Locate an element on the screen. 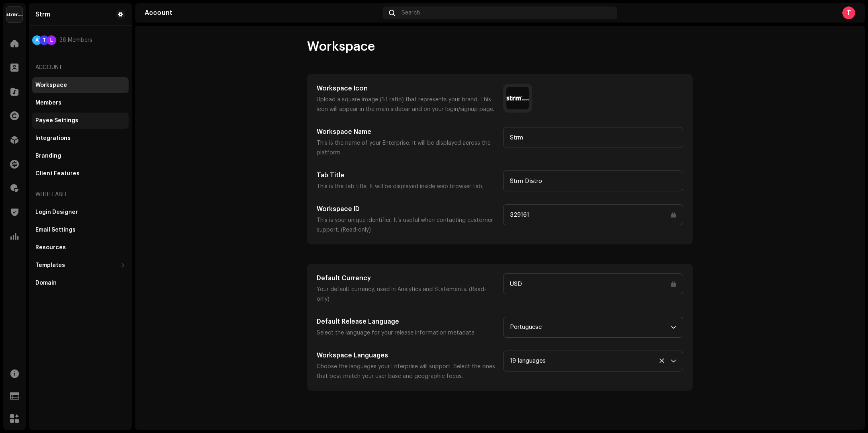 The image size is (868, 433). re-m-nav-item: Integrations is located at coordinates (81, 138).